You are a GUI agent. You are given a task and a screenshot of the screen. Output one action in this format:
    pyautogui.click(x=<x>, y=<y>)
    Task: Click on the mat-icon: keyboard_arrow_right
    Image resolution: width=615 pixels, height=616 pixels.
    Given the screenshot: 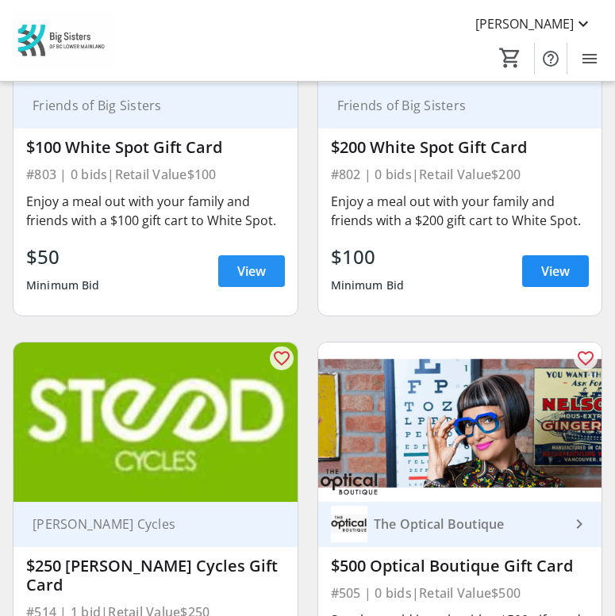 What is the action you would take?
    pyautogui.click(x=579, y=524)
    